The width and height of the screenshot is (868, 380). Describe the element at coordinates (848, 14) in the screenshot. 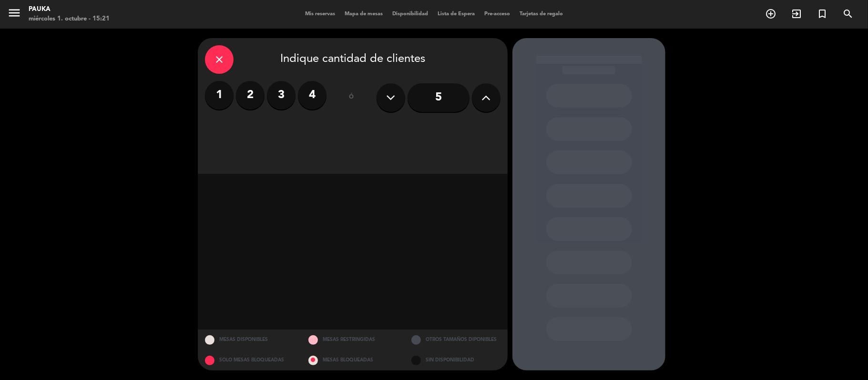

I see `i: search` at that location.